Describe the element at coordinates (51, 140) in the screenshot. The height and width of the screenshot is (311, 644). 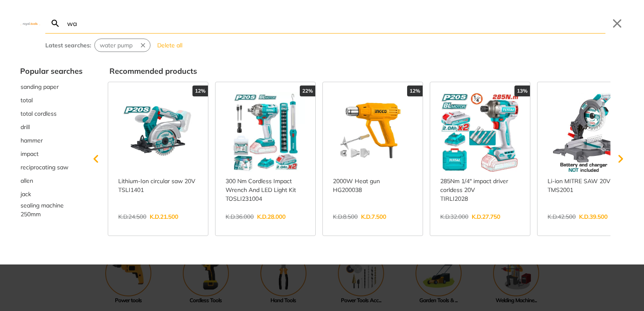
I see `div: Suggestion: hammer` at that location.